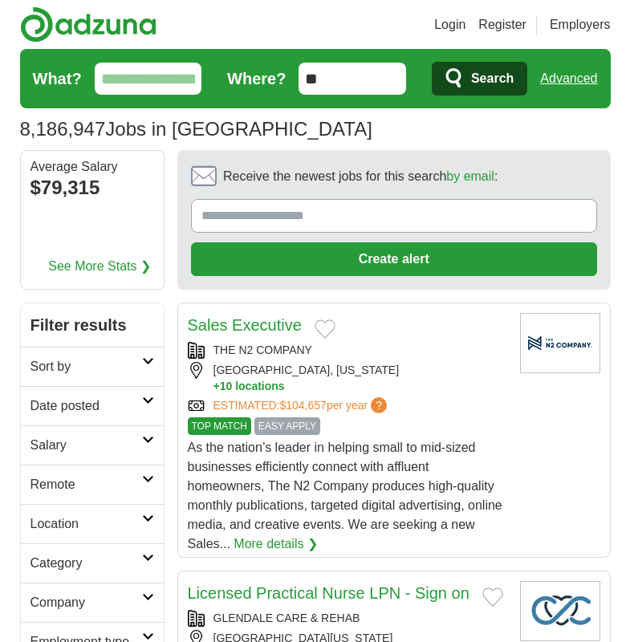  Describe the element at coordinates (502, 25) in the screenshot. I see `a: Register` at that location.